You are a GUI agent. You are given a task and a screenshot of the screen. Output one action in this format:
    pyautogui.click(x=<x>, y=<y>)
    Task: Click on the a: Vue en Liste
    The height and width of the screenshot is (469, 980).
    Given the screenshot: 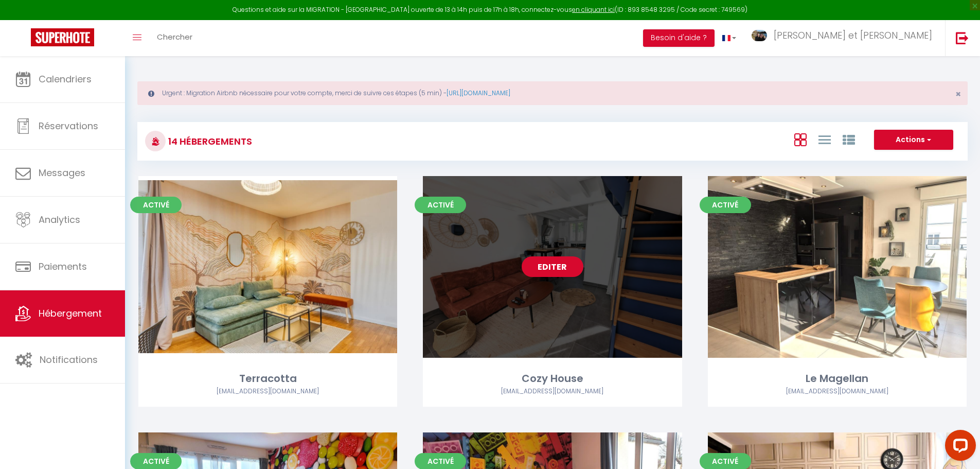 What is the action you would take?
    pyautogui.click(x=825, y=139)
    